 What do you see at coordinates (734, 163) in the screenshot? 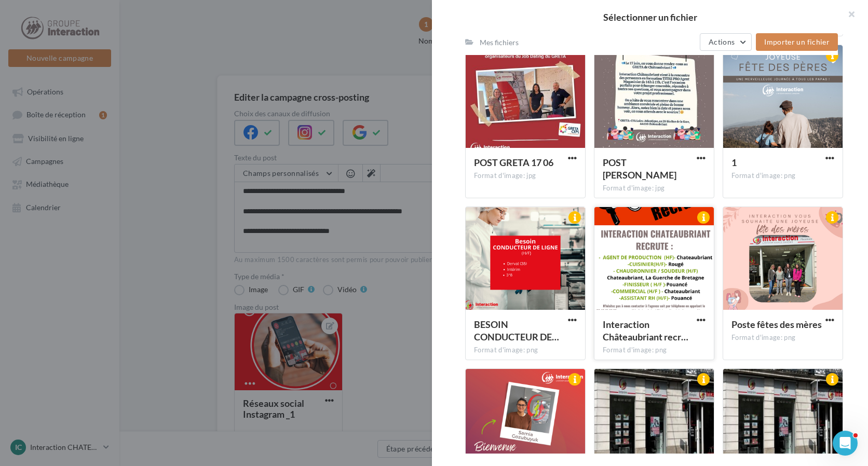
I see `span: 1` at bounding box center [734, 163].